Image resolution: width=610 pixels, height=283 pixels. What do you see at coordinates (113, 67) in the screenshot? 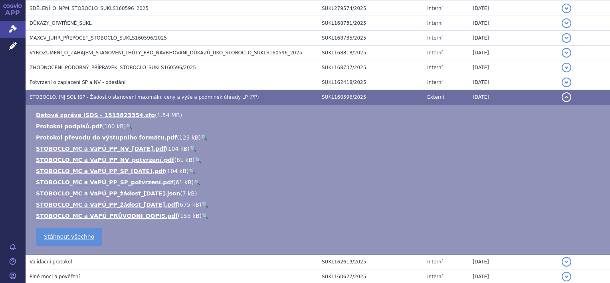
I see `span: ZHODNOCENÍ_PODOBNÝ_PŘÍPRAVEK_STOBOCLO_SUKLS160596/2025` at bounding box center [113, 67].